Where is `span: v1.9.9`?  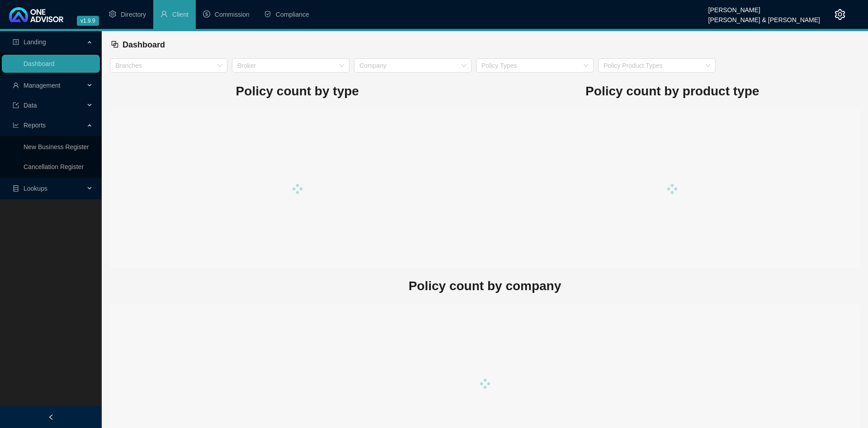
span: v1.9.9 is located at coordinates (88, 21).